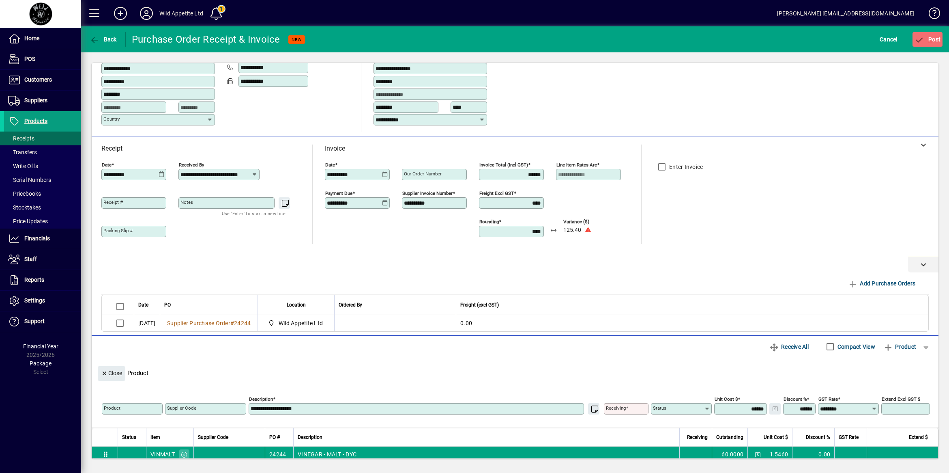 This screenshot has width=949, height=473. I want to click on button: Post, so click(928, 39).